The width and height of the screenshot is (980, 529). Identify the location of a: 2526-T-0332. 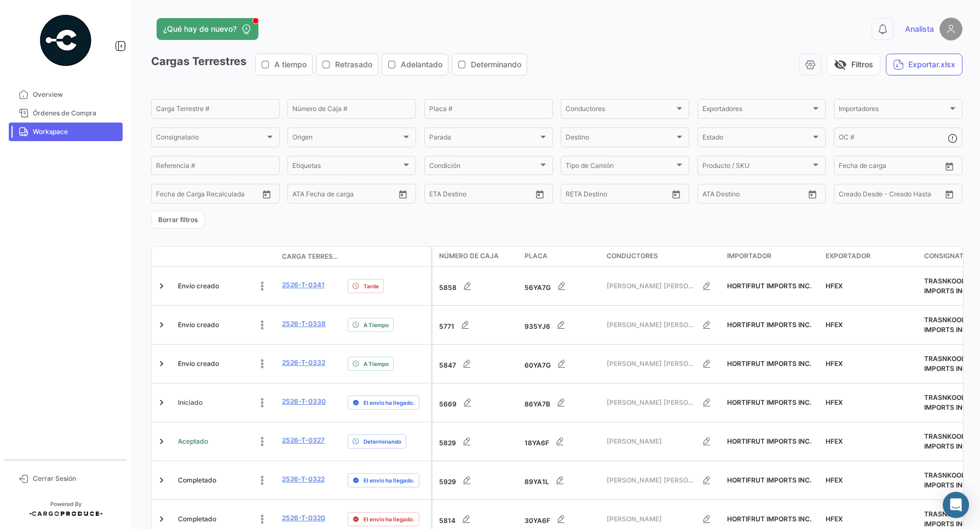
(303, 363).